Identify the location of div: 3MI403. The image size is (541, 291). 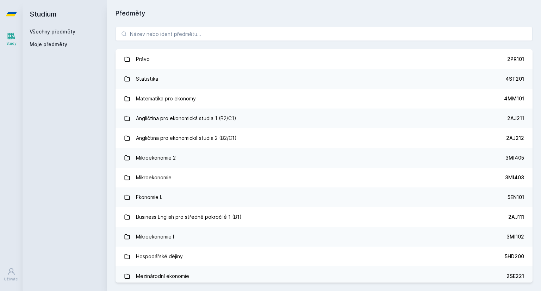
(515, 178).